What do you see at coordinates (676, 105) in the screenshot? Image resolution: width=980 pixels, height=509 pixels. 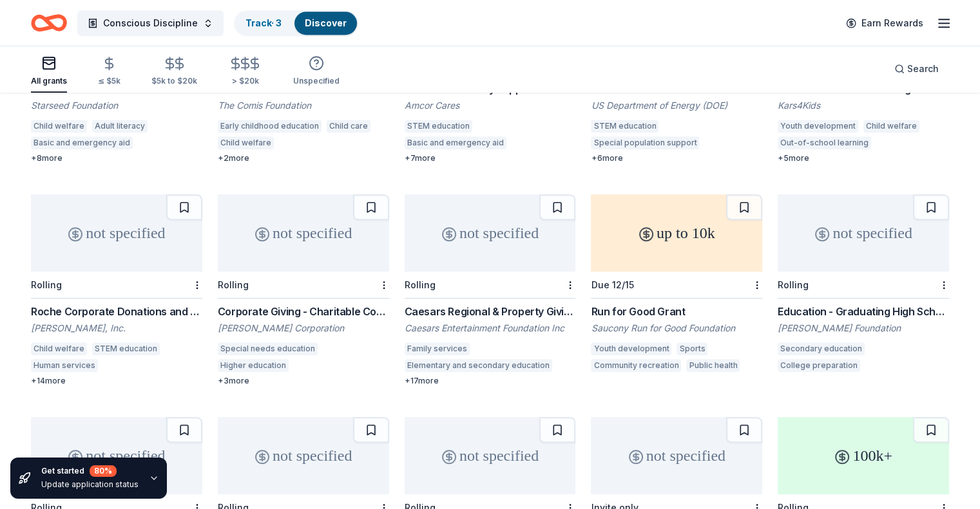 I see `div: US Department of Energy (DOE)` at bounding box center [676, 105].